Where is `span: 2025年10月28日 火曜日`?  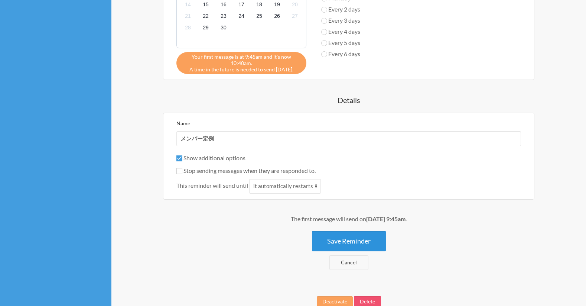 span: 2025年10月28日 火曜日 is located at coordinates (188, 28).